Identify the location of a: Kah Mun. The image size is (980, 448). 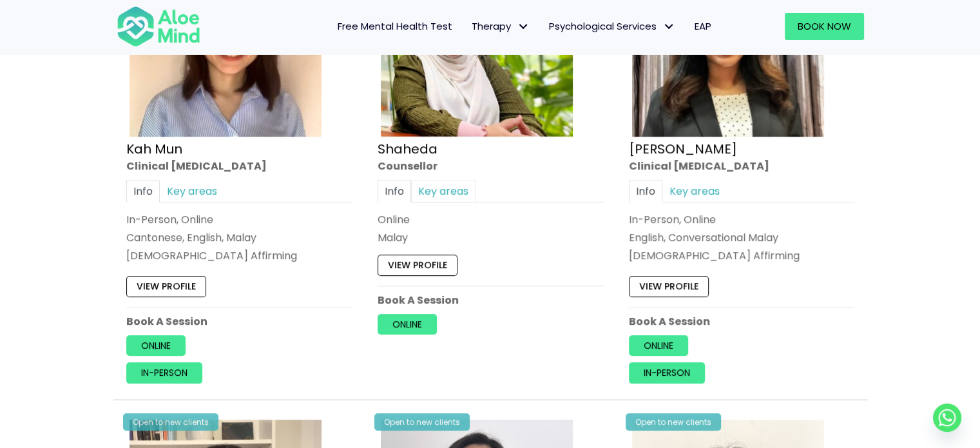
(154, 148).